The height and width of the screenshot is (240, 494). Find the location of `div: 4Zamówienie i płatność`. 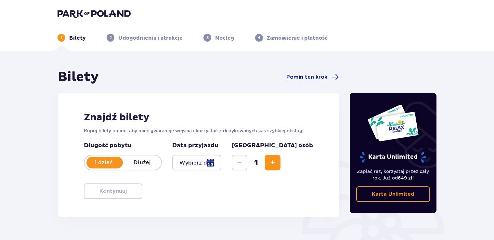

div: 4Zamówienie i płatność is located at coordinates (291, 38).